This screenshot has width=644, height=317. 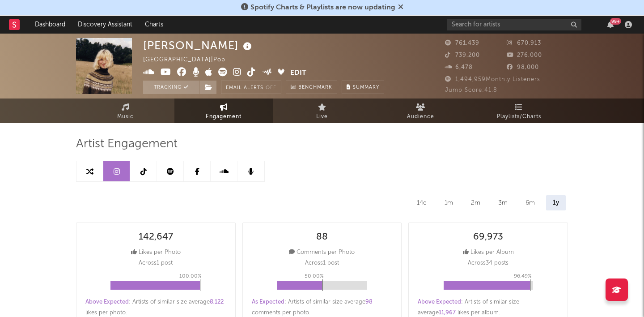 I want to click on a: Dashboard, so click(x=50, y=25).